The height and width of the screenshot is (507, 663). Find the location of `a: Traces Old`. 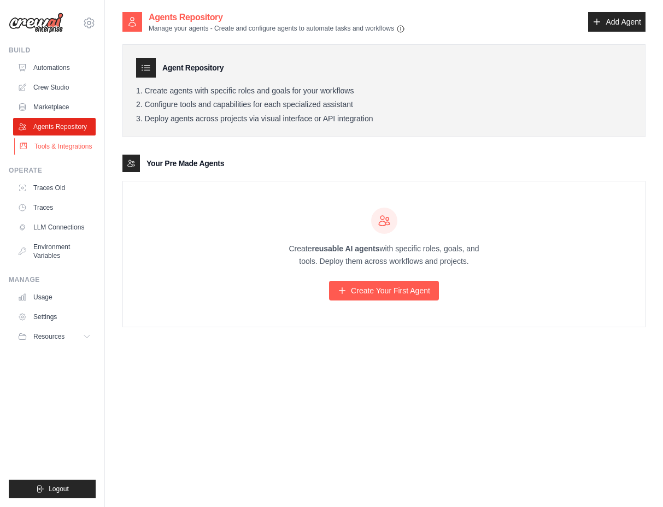

a: Traces Old is located at coordinates (54, 188).